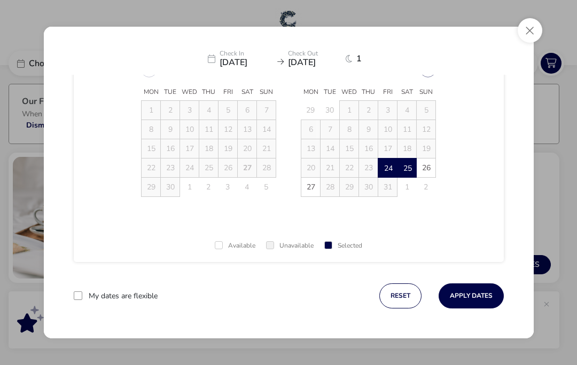 Image resolution: width=577 pixels, height=365 pixels. What do you see at coordinates (288, 129) in the screenshot?
I see `div: Choose Date` at bounding box center [288, 129].